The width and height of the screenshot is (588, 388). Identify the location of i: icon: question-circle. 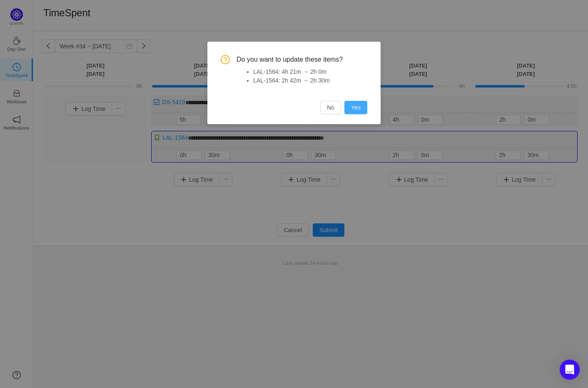
(225, 60).